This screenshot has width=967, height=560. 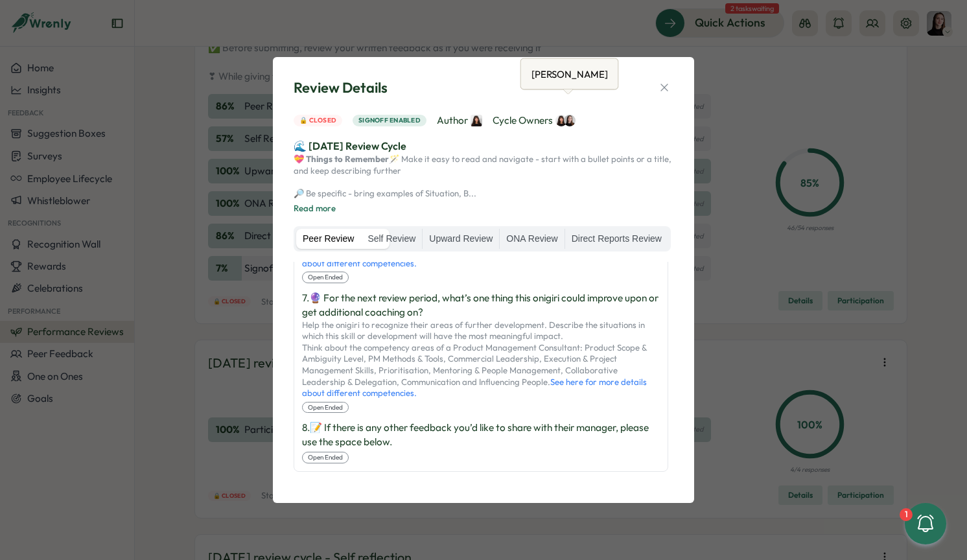 What do you see at coordinates (318, 121) in the screenshot?
I see `span: 🔒 Closed` at bounding box center [318, 121].